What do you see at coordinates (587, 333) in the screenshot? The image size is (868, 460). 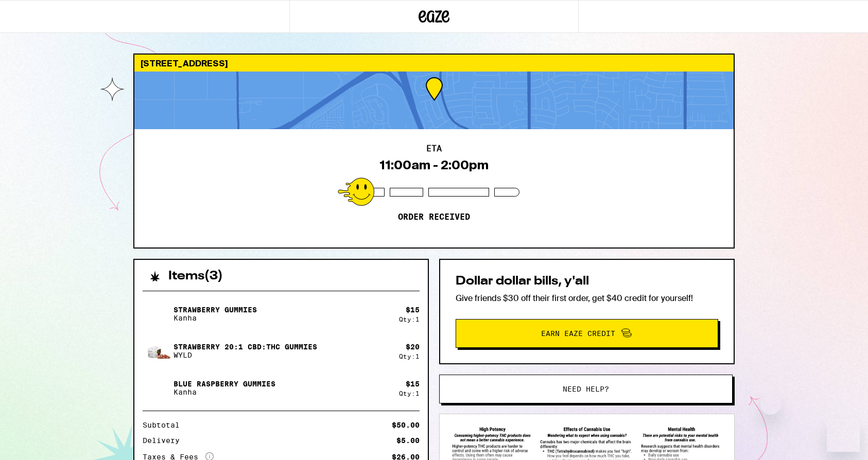 I see `button: Earn Eaze Credit` at bounding box center [587, 333].